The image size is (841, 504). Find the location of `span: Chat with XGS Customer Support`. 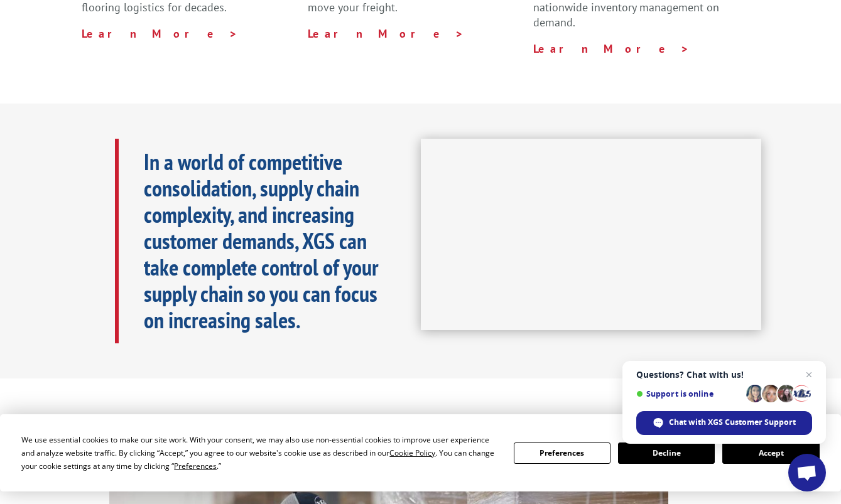

span: Chat with XGS Customer Support is located at coordinates (732, 423).